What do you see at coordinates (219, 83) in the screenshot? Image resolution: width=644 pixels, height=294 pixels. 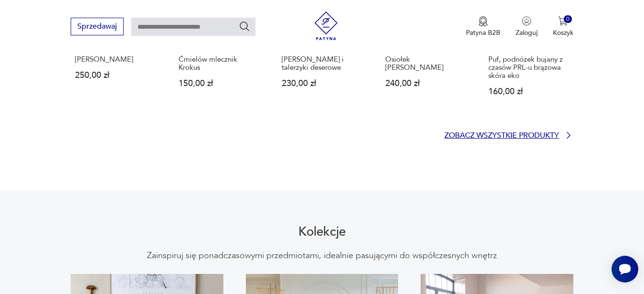 I see `p: 150,00 zł` at bounding box center [219, 83].